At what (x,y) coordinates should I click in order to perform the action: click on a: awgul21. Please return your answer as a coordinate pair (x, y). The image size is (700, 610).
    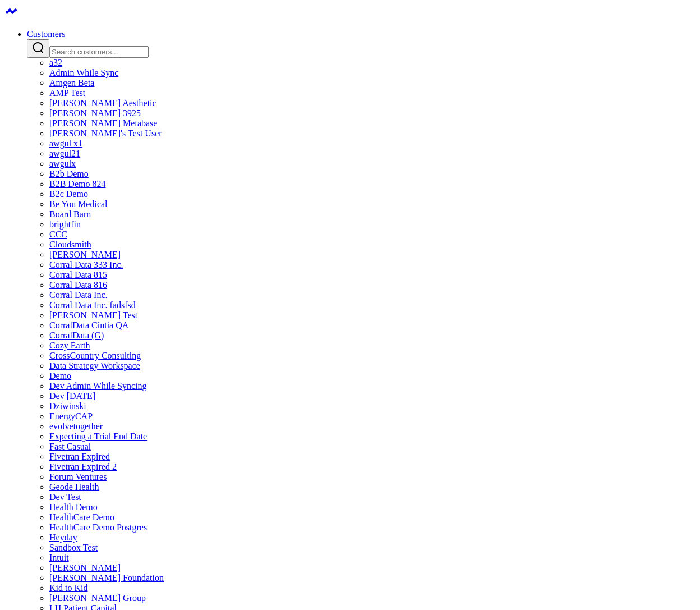
    Looking at the image, I should click on (65, 153).